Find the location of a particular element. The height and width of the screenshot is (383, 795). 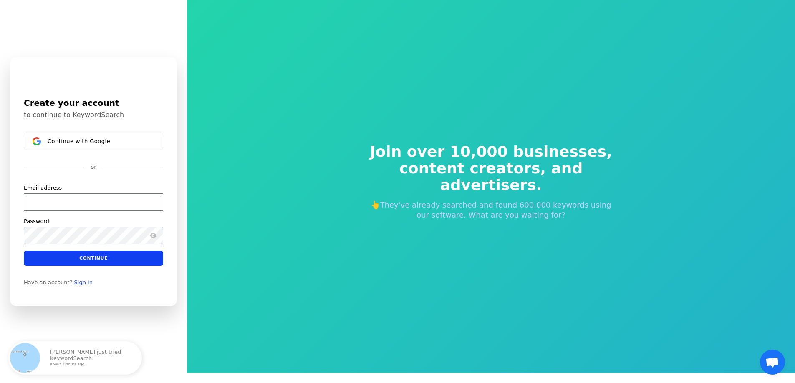

label: Password is located at coordinates (36, 221).